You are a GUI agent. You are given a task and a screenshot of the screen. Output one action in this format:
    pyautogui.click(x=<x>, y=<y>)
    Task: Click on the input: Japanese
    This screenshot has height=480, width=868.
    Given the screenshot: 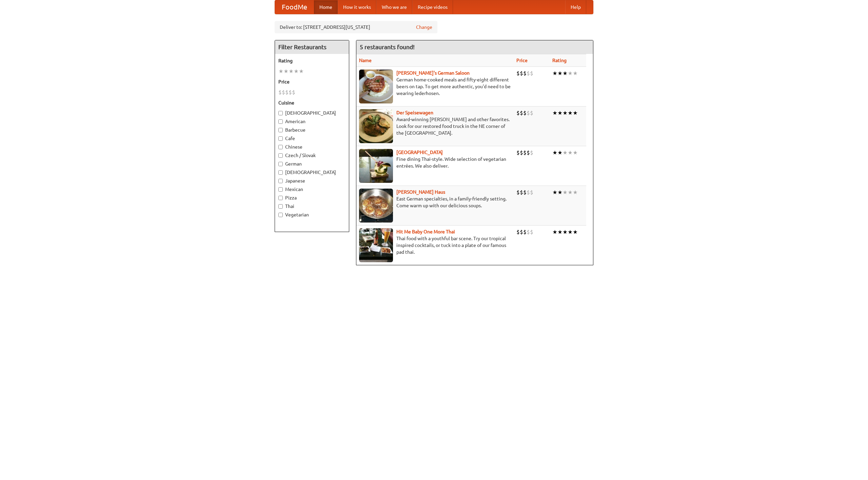 What is the action you would take?
    pyautogui.click(x=281, y=181)
    